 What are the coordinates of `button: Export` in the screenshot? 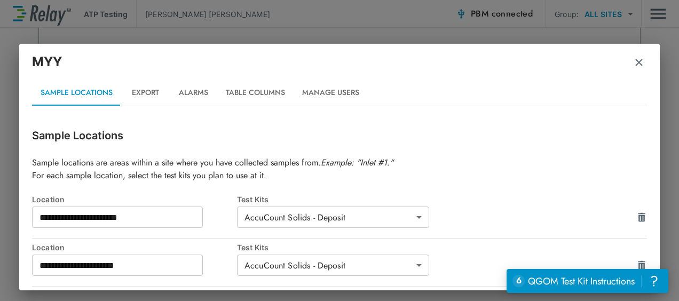 It's located at (145, 93).